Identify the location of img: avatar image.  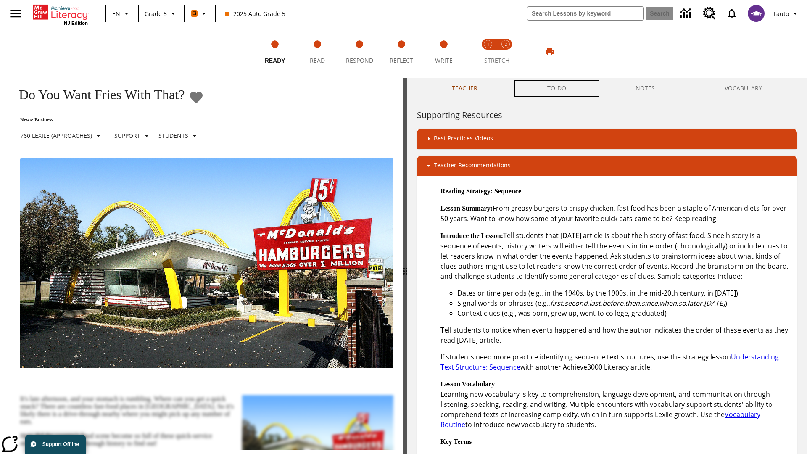
(756, 13).